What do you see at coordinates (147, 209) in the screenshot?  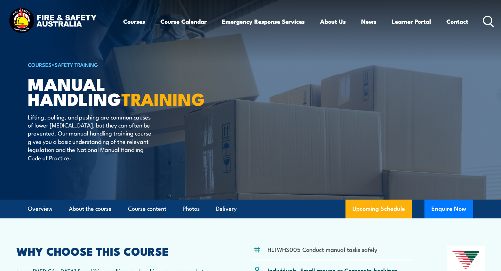 I see `a: Course content` at bounding box center [147, 209].